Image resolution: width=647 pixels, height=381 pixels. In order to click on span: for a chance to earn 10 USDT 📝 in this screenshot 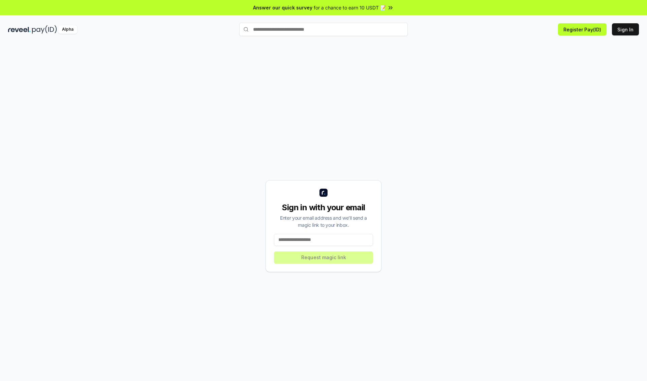, I will do `click(350, 7)`.